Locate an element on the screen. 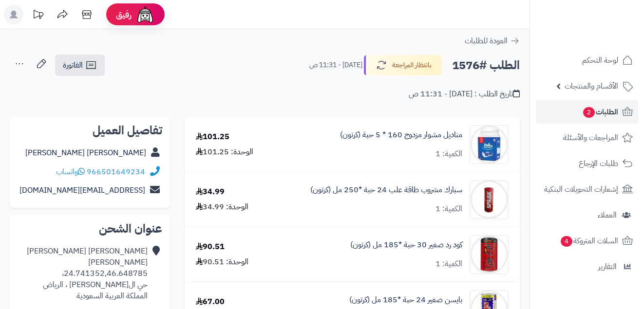 The image size is (644, 309). div: 101.25 is located at coordinates (213, 137).